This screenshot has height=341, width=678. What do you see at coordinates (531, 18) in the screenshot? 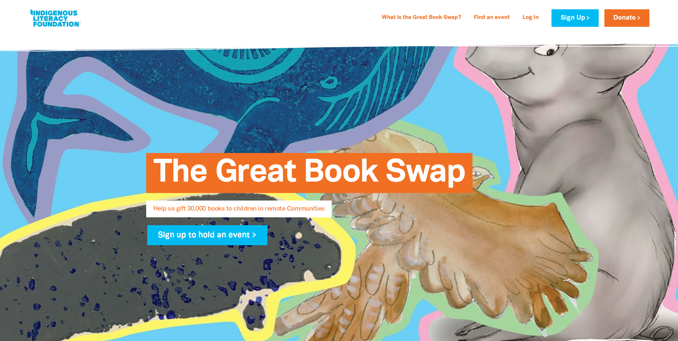
I see `a: Log In` at bounding box center [531, 18].